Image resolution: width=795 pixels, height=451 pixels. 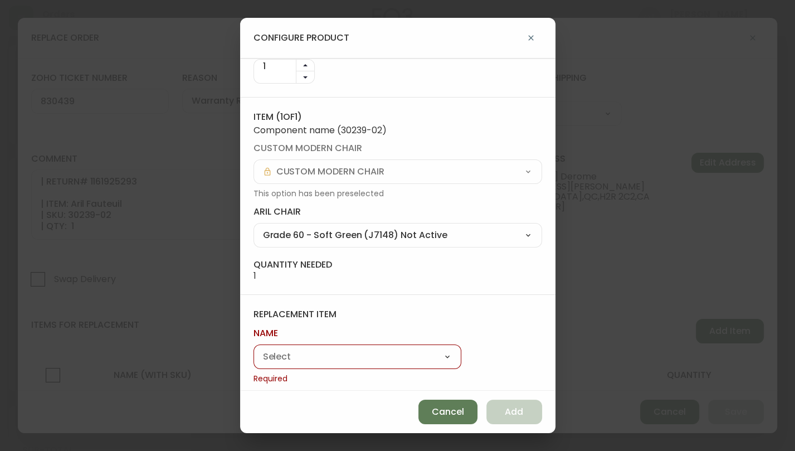 What do you see at coordinates (398, 148) in the screenshot?
I see `label: custom modern chair` at bounding box center [398, 148].